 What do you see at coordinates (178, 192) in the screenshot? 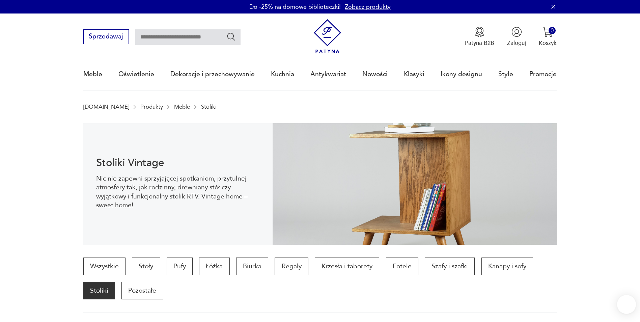
I see `p: Nic nie zapewni sprzyjającej spotkaniom, przytulnej atmosfery tak, jak rodzinny, drewniany stół c...` at bounding box center [178, 192].